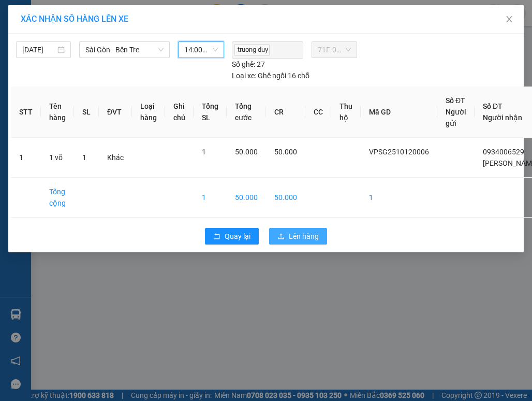 The width and height of the screenshot is (532, 401). What do you see at coordinates (115, 112) in the screenshot?
I see `th: ĐVT` at bounding box center [115, 112].